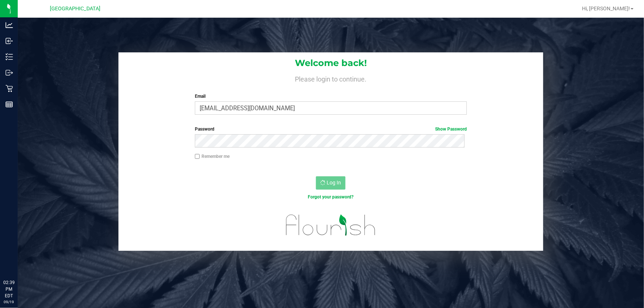 The image size is (644, 308). What do you see at coordinates (331, 225) in the screenshot?
I see `img: flourish_logo.svg` at bounding box center [331, 225].